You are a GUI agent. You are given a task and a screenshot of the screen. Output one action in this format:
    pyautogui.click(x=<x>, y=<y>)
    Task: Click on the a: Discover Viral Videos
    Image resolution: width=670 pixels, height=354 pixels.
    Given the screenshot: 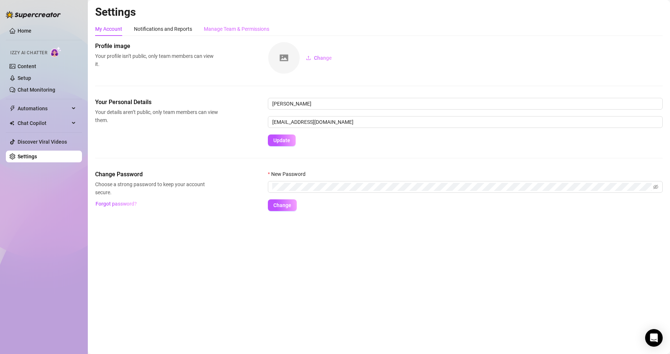 What is the action you would take?
    pyautogui.click(x=42, y=142)
    